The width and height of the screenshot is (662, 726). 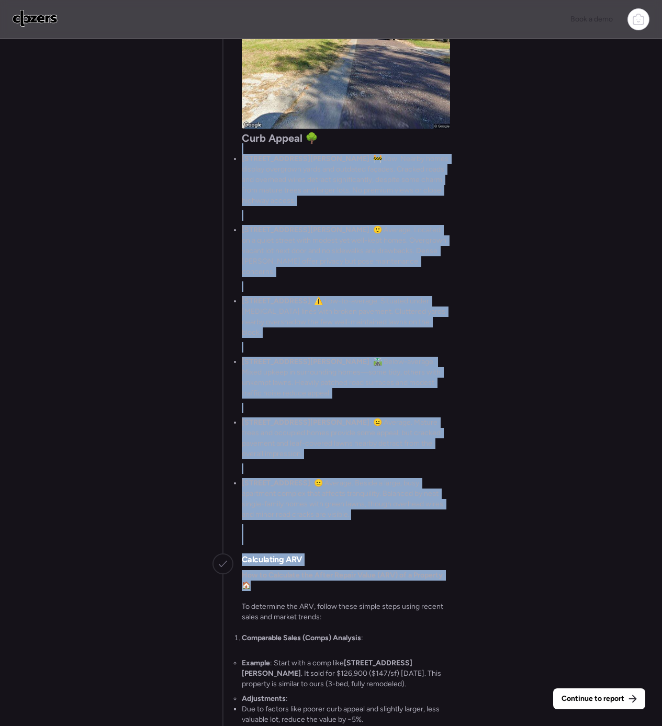 I want to click on p: : 🚧 Low. Nearby homes display overgrown yards and outdated façades. Cracked roads and overhead wi..., so click(x=346, y=180).